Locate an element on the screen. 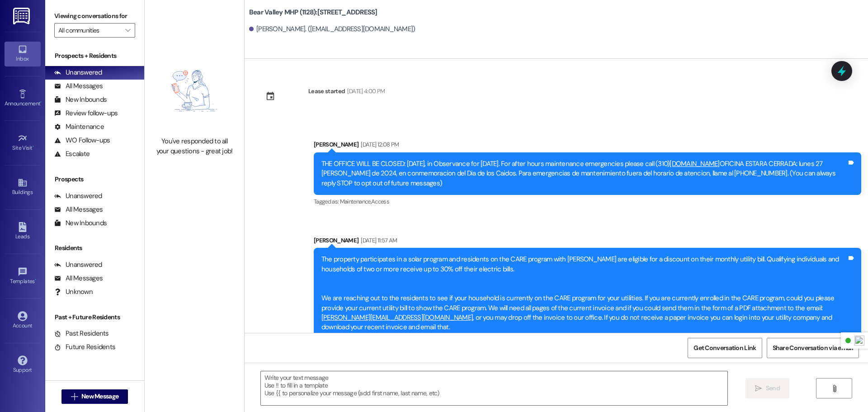 This screenshot has height=412, width=868. a: Leads is located at coordinates (22, 232).